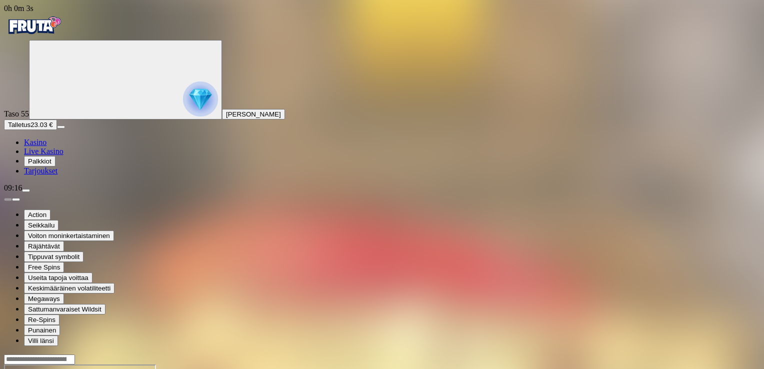 The image size is (764, 369). I want to click on span: 09:16, so click(13, 188).